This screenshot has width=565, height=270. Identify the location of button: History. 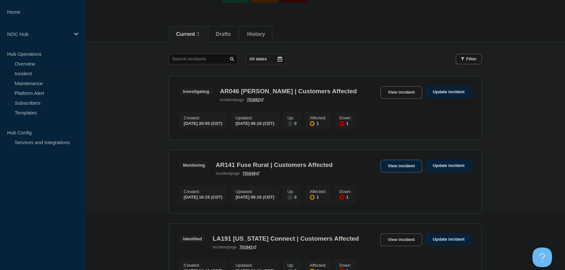
(256, 34).